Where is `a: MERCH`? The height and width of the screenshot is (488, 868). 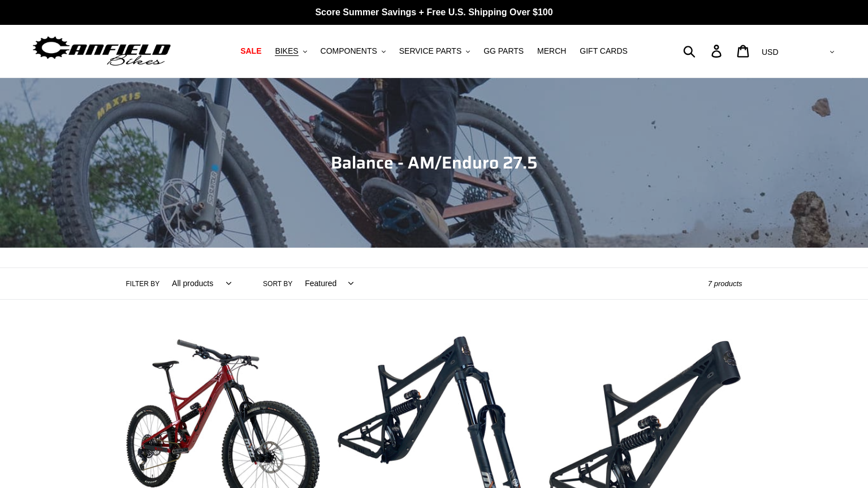
a: MERCH is located at coordinates (551, 51).